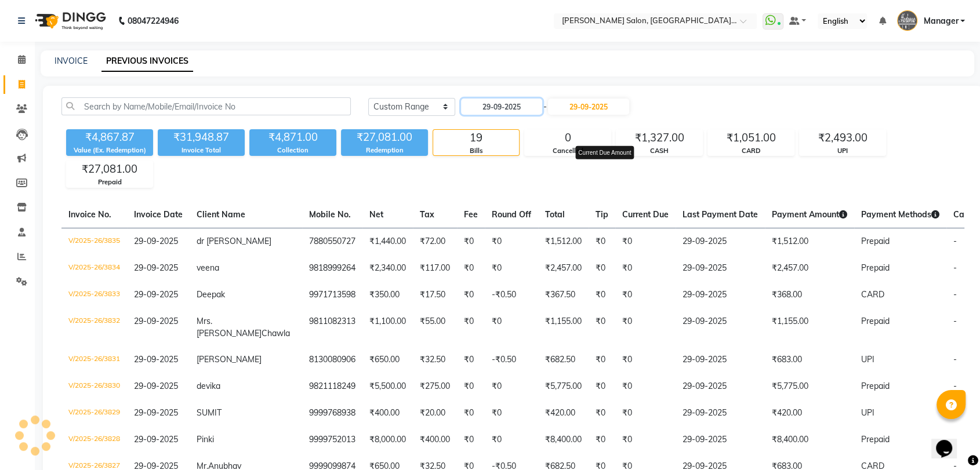 The height and width of the screenshot is (470, 980). I want to click on div: ₹4,871.00, so click(293, 138).